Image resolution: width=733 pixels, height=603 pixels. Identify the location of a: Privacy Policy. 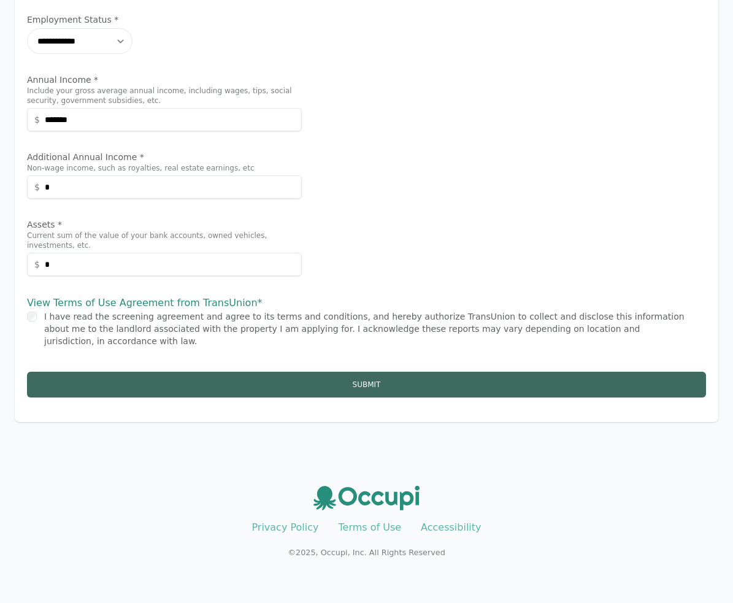
(285, 527).